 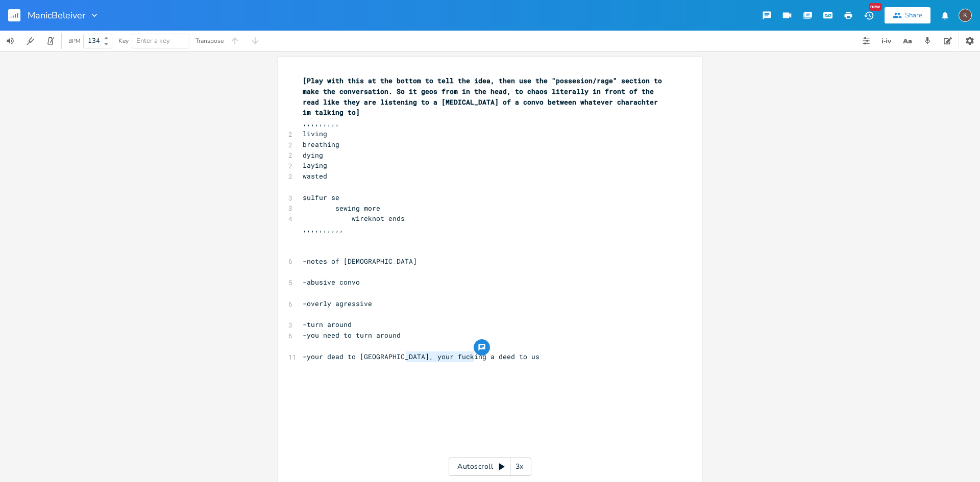 I want to click on button: Share, so click(x=907, y=15).